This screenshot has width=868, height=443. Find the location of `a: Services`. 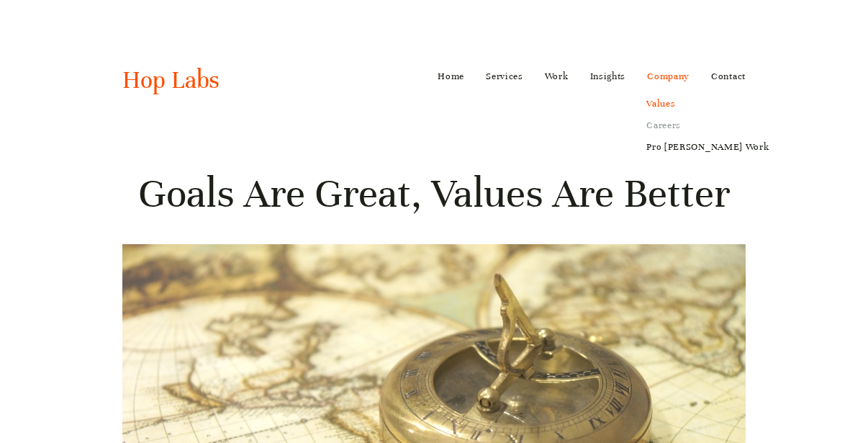

a: Services is located at coordinates (504, 76).